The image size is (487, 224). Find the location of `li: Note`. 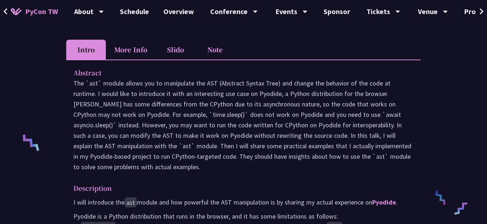

li: Note is located at coordinates (215, 49).